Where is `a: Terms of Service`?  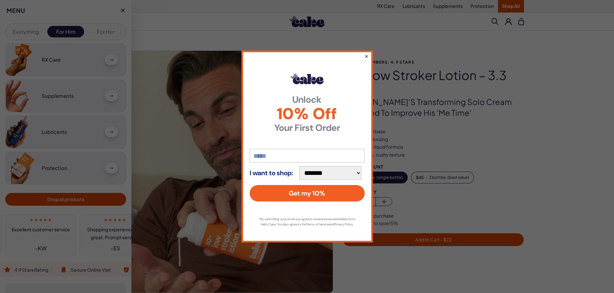
a: Terms of Service is located at coordinates (317, 224).